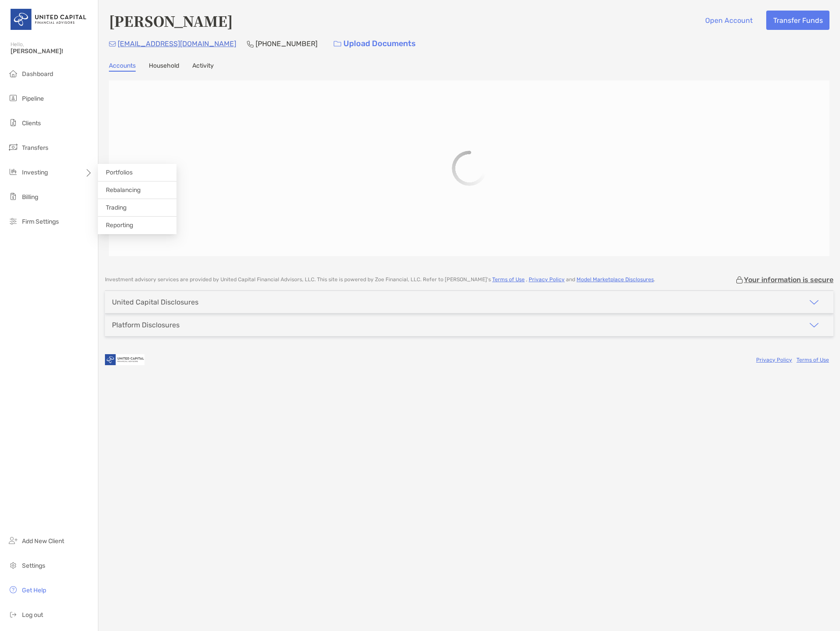  Describe the element at coordinates (729, 20) in the screenshot. I see `button: Open Account` at that location.